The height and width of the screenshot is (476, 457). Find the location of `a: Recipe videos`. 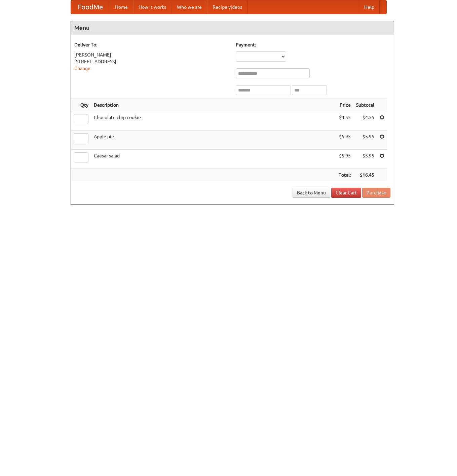

a: Recipe videos is located at coordinates (227, 7).